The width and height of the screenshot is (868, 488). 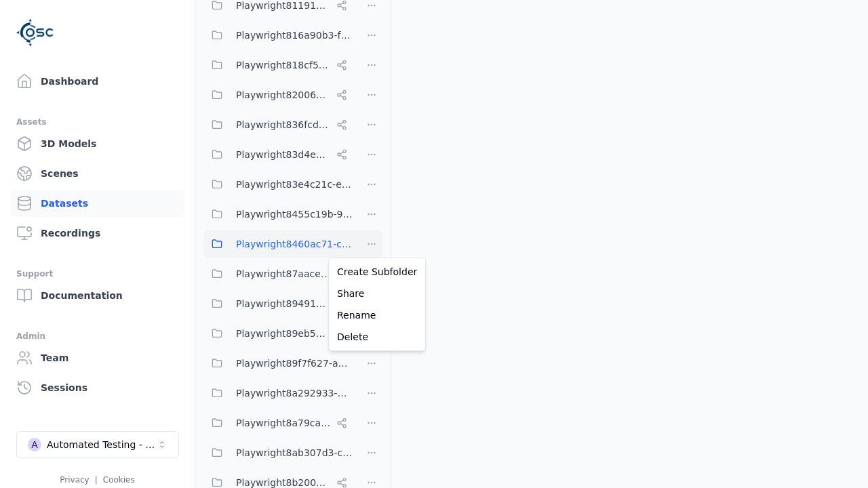 I want to click on a: Share, so click(x=377, y=293).